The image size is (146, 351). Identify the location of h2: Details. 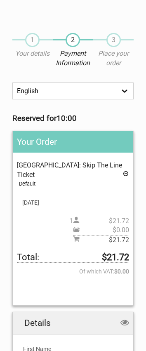
(73, 323).